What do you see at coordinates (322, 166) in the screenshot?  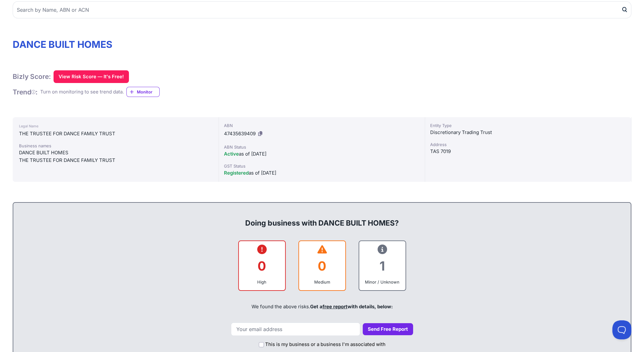 I see `div: GST Status` at bounding box center [322, 166].